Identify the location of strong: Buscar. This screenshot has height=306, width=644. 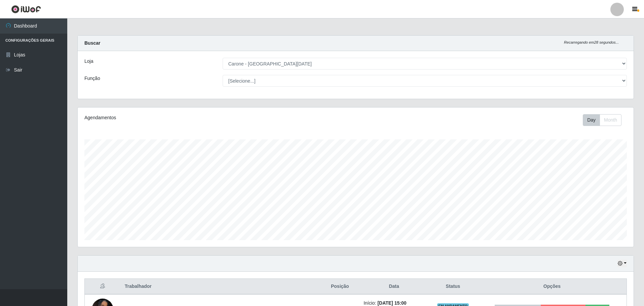
(92, 43).